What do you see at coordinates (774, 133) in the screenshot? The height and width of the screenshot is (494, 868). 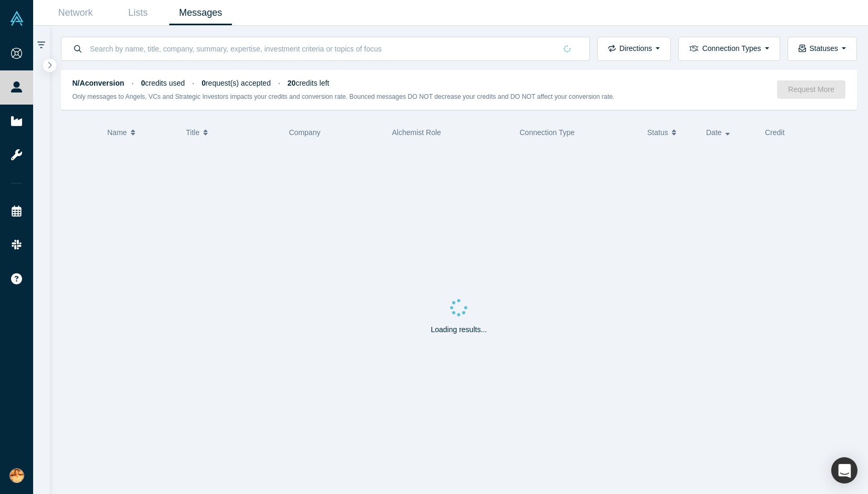 I see `span: Credit` at bounding box center [774, 133].